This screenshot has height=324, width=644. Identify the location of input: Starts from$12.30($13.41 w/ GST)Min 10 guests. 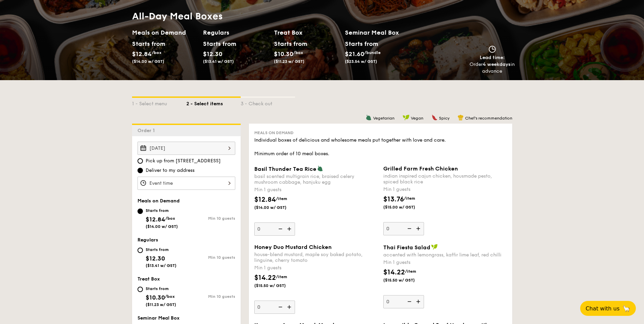
(141, 250).